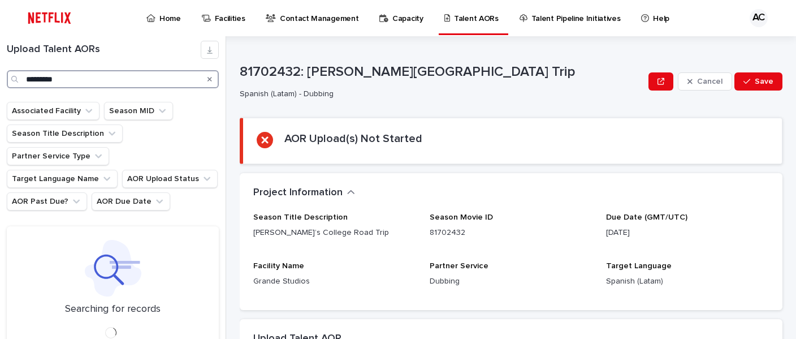 Image resolution: width=796 pixels, height=339 pixels. What do you see at coordinates (138, 111) in the screenshot?
I see `button: Season MID` at bounding box center [138, 111].